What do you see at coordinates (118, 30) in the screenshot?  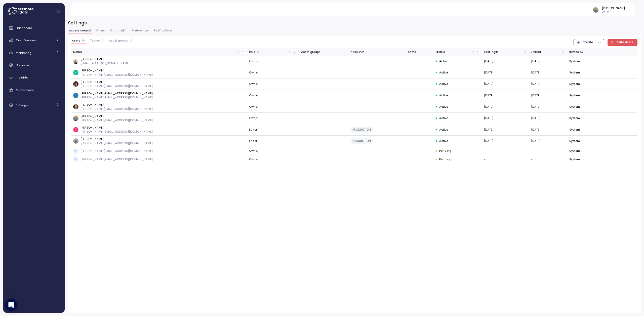 I see `span: Channel ( 1 )` at bounding box center [118, 30].